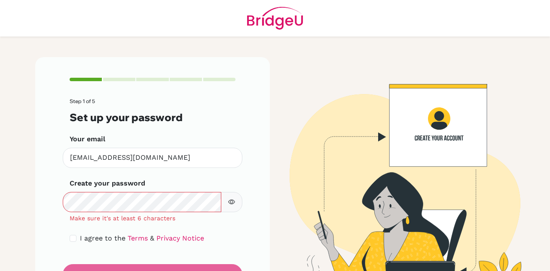  What do you see at coordinates (153, 117) in the screenshot?
I see `h3: Set up your password` at bounding box center [153, 117].